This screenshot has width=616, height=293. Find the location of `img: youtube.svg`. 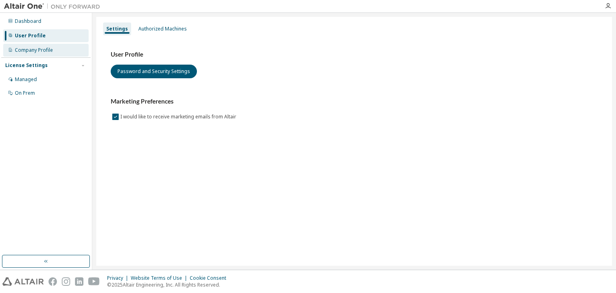

img: youtube.svg is located at coordinates (94, 281).